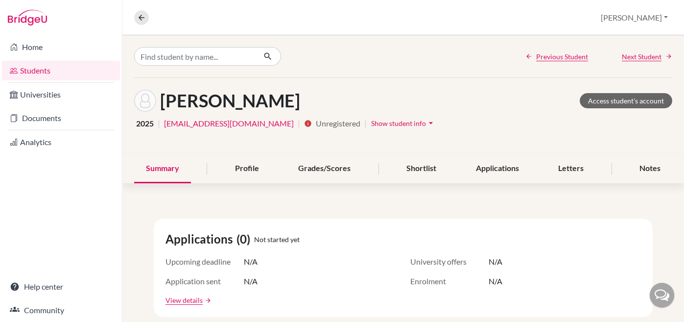 The width and height of the screenshot is (684, 322). What do you see at coordinates (205, 281) in the screenshot?
I see `span: Application sent` at bounding box center [205, 281].